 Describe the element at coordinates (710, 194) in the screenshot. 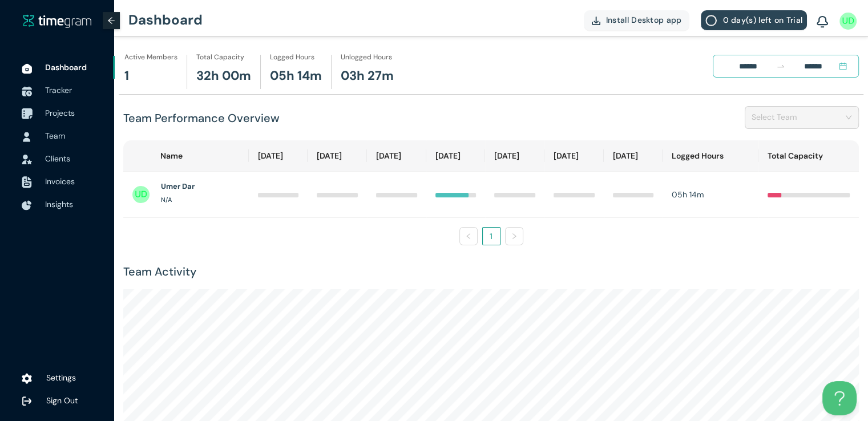

I see `div: 05h 14m` at that location.